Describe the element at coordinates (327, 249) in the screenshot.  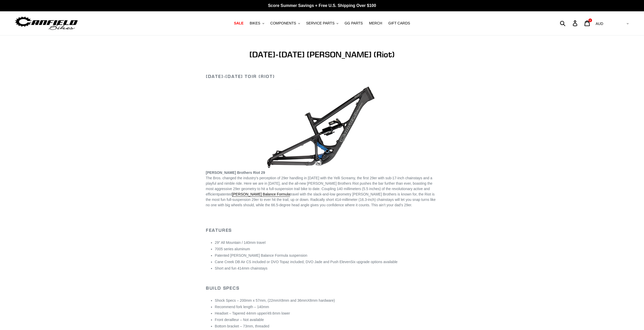
I see `li: 7005 series aluminum` at that location.